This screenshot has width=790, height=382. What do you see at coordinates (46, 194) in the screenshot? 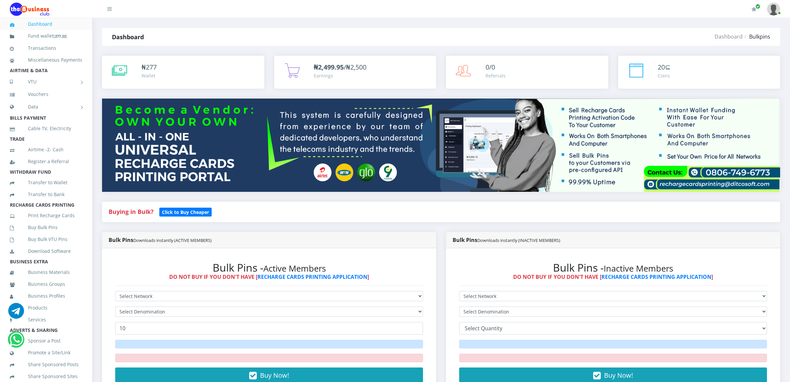
I see `a: Transfer to Bank` at bounding box center [46, 194].